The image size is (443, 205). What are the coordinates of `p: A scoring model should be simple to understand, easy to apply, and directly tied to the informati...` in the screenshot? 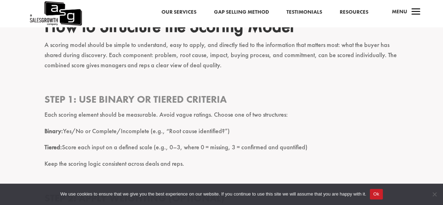 It's located at (222, 58).